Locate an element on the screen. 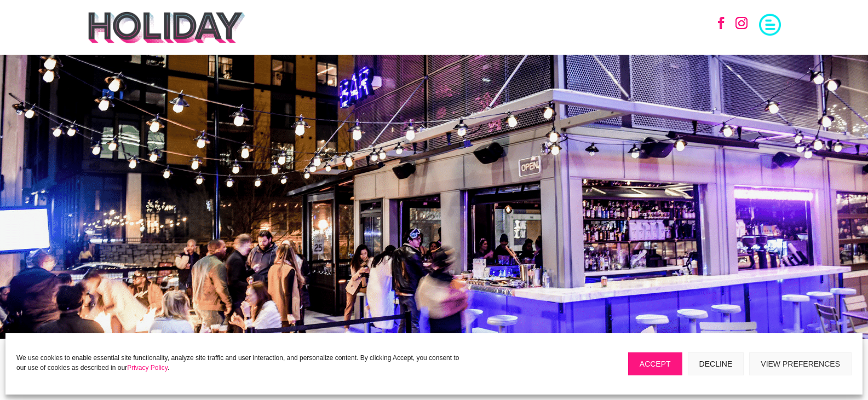 This screenshot has width=868, height=400. a: Follow on Instagram is located at coordinates (741, 23).